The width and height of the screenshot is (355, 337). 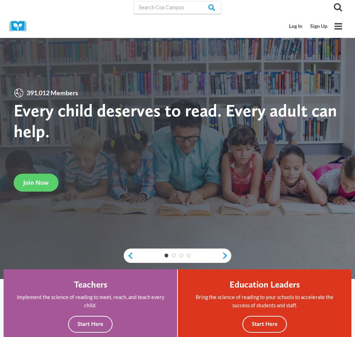 What do you see at coordinates (20, 26) in the screenshot?
I see `img: Cox Campus` at bounding box center [20, 26].